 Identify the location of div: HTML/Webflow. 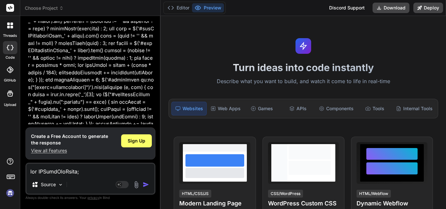
(373, 194).